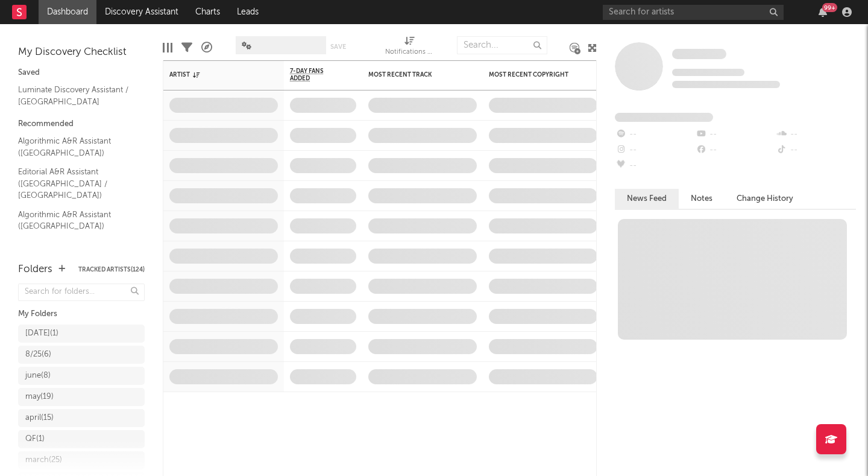 The image size is (868, 476). What do you see at coordinates (35, 269) in the screenshot?
I see `div: Folders` at bounding box center [35, 269].